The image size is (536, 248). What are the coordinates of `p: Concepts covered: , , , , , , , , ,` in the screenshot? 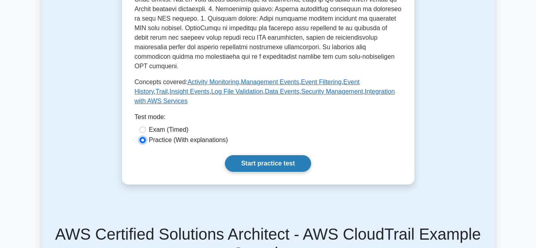 It's located at (268, 92).